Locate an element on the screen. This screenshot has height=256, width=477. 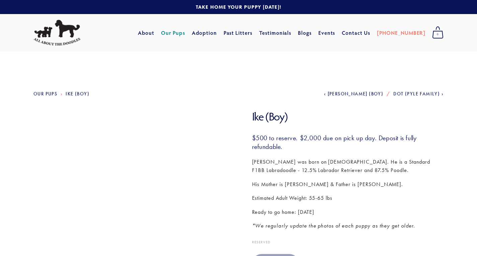
div: Reserved is located at coordinates (347, 242).